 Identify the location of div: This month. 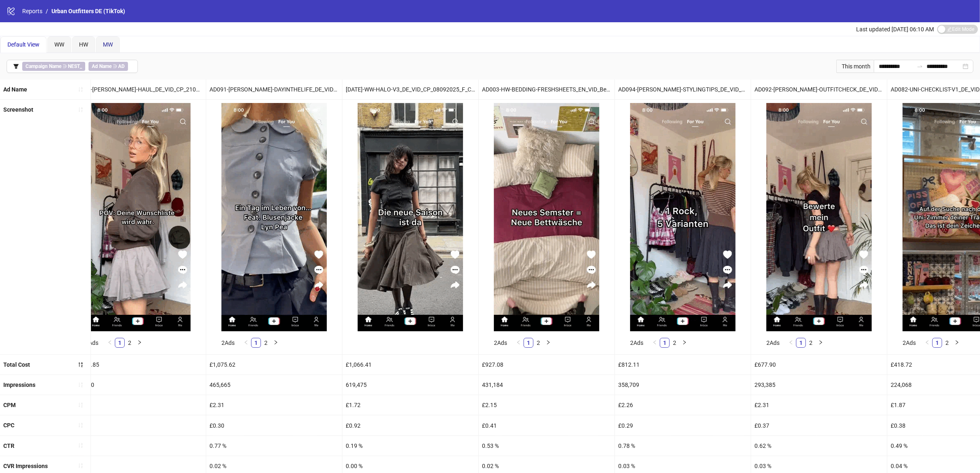
(855, 66).